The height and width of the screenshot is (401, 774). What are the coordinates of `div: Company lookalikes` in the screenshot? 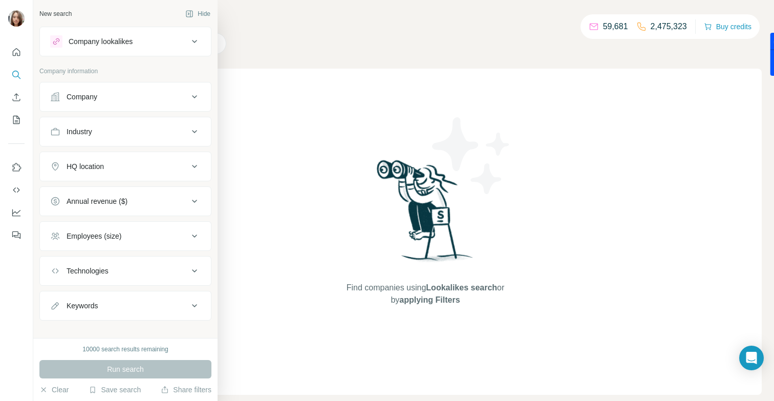 It's located at (100, 41).